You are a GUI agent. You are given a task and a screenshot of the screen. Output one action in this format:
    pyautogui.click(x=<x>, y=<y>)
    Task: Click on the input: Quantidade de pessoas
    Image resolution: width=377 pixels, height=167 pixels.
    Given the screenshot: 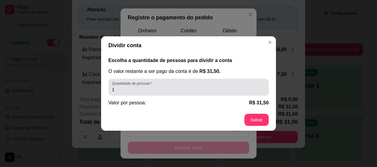 What is the action you would take?
    pyautogui.click(x=188, y=90)
    